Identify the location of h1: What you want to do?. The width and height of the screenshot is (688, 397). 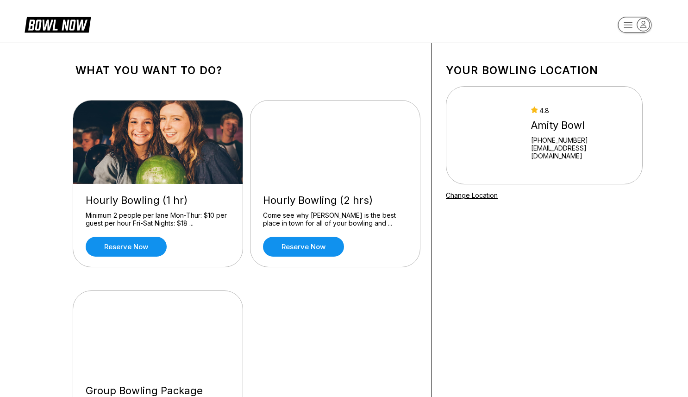
(246, 70).